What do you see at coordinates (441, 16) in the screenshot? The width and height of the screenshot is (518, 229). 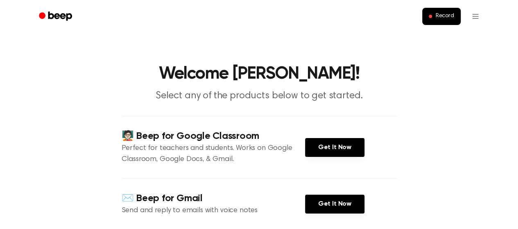 I see `button: Record` at bounding box center [441, 16].